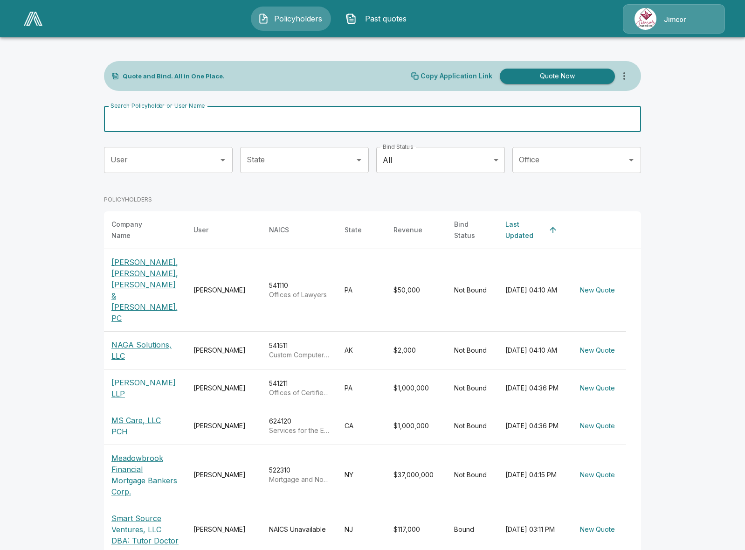 This screenshot has height=550, width=745. Describe the element at coordinates (298, 19) in the screenshot. I see `span: Policyholders` at that location.